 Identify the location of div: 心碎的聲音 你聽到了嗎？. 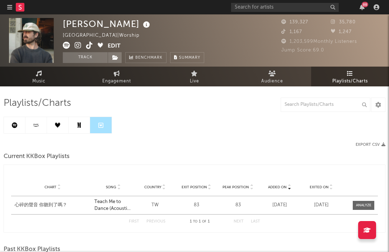
(53, 205).